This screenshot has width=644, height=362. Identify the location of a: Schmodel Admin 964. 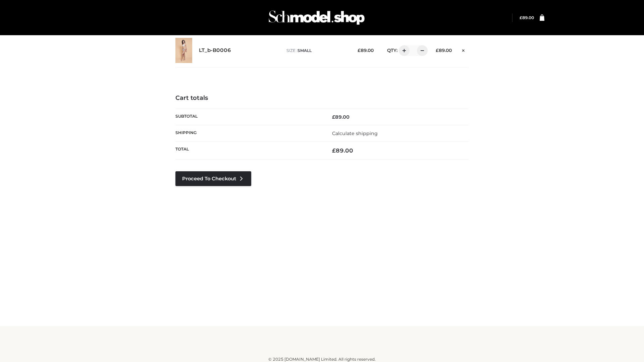
(317, 17).